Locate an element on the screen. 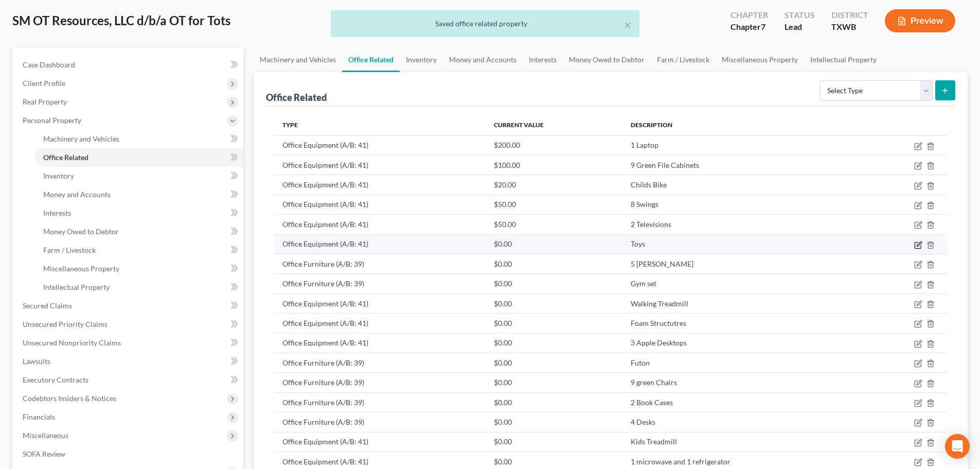 The image size is (980, 469). td: Foam Structutres is located at coordinates (743, 323).